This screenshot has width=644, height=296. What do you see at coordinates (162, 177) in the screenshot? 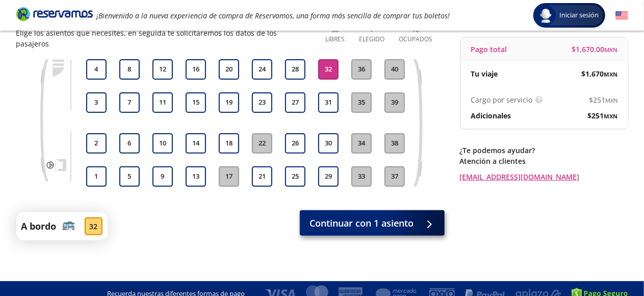
I see `button: 9` at bounding box center [162, 177].